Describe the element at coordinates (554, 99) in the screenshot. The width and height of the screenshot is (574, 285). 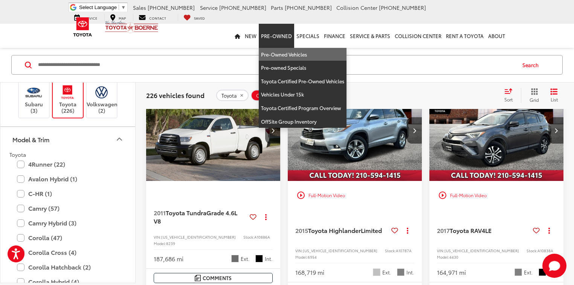
I see `span: List` at that location.